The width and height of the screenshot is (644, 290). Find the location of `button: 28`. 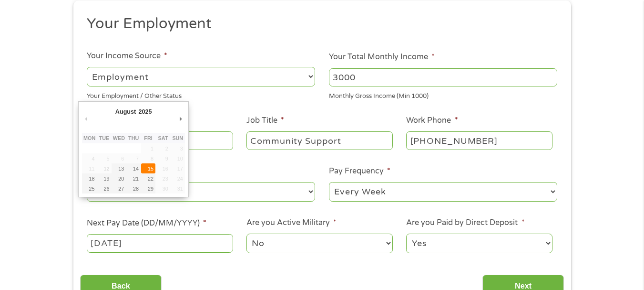

button: 28 is located at coordinates (133, 188).